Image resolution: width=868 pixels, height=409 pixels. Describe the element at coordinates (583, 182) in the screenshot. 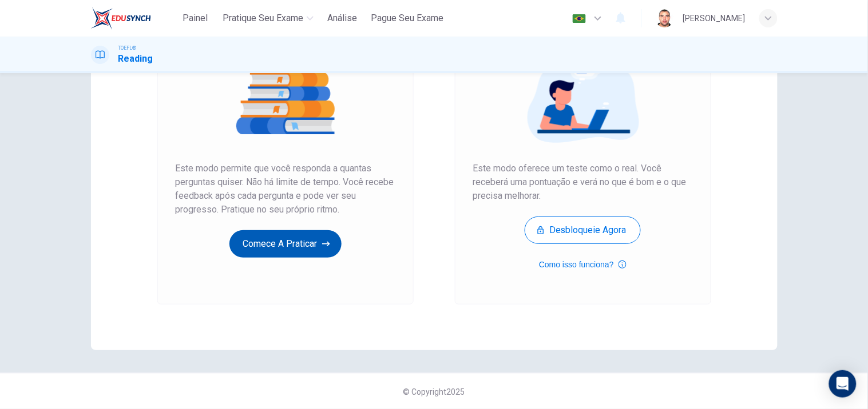

I see `span: Este modo oferece um teste como o real. Você receberá uma pontuação e verá no que é bom e o que p...` at that location.